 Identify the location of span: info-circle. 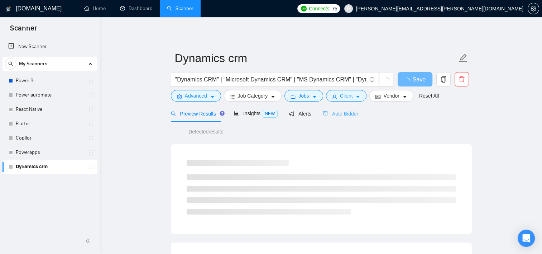
(372, 79).